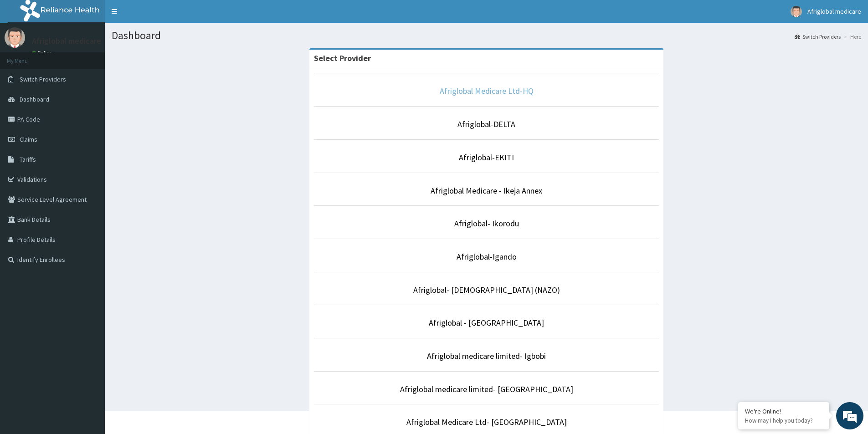  What do you see at coordinates (487, 223) in the screenshot?
I see `a: Afriglobal- Ikorodu` at bounding box center [487, 223].